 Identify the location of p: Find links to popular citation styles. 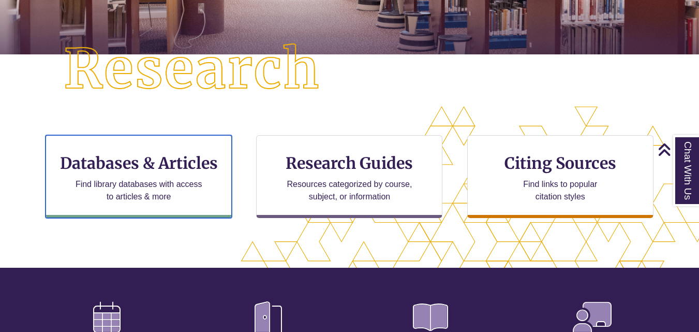
(560, 190).